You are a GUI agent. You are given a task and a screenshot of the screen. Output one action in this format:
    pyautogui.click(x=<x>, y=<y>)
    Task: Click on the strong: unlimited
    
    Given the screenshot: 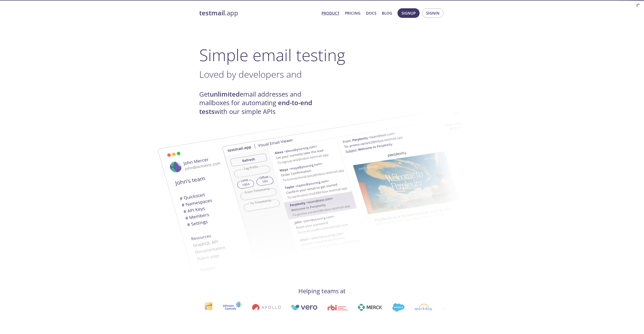 What is the action you would take?
    pyautogui.click(x=225, y=94)
    